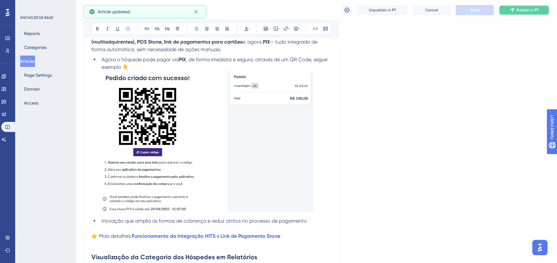 The height and width of the screenshot is (263, 557). What do you see at coordinates (31, 103) in the screenshot?
I see `button: Access` at bounding box center [31, 103].